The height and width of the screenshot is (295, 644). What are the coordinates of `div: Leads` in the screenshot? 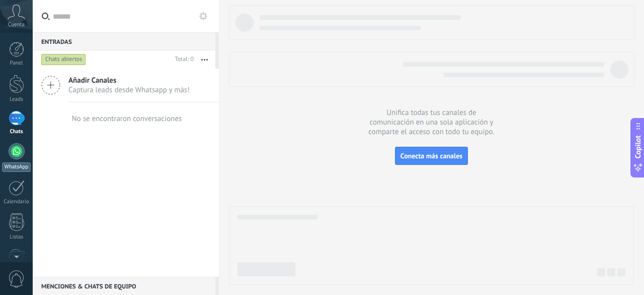 It's located at (17, 99).